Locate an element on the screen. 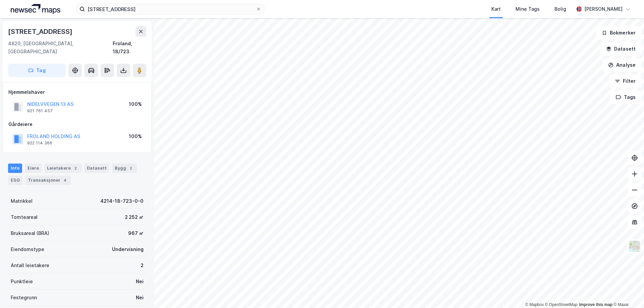 The height and width of the screenshot is (308, 644). button: Filter is located at coordinates (625, 81).